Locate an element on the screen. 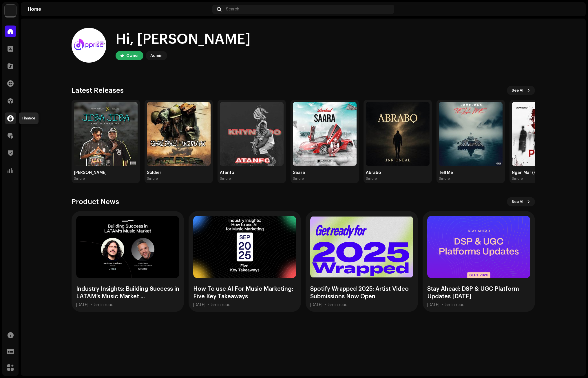  img: 6a156688-9343-4fe6-830a-0d3cfb8ff1f1 is located at coordinates (252, 134).